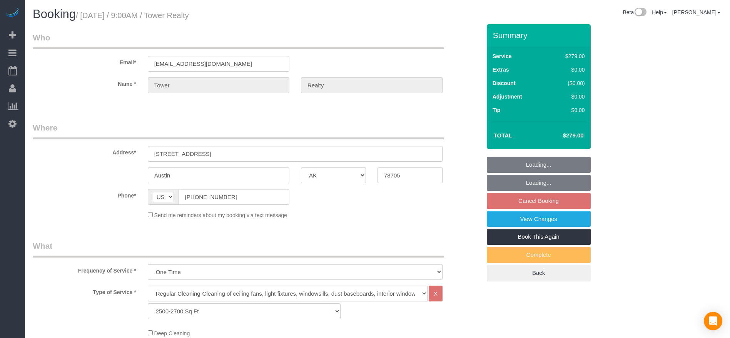 This screenshot has height=338, width=730. Describe the element at coordinates (640, 13) in the screenshot. I see `img: New interface` at that location.